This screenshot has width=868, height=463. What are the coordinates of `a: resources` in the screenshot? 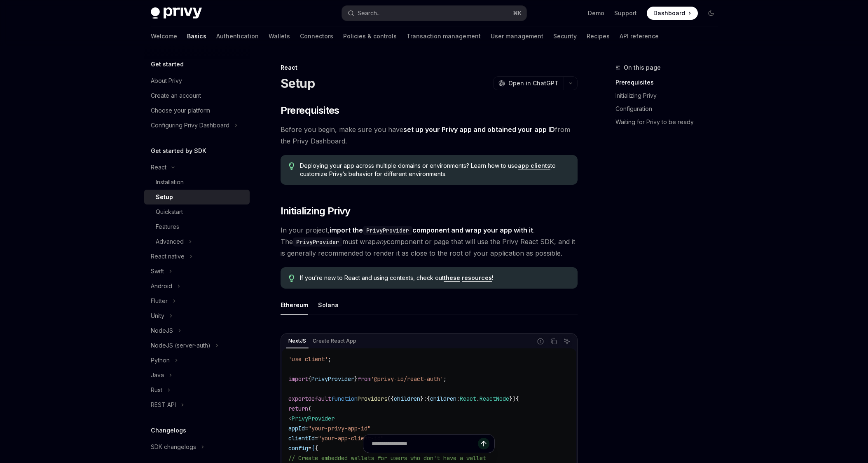 It's located at (476, 277).